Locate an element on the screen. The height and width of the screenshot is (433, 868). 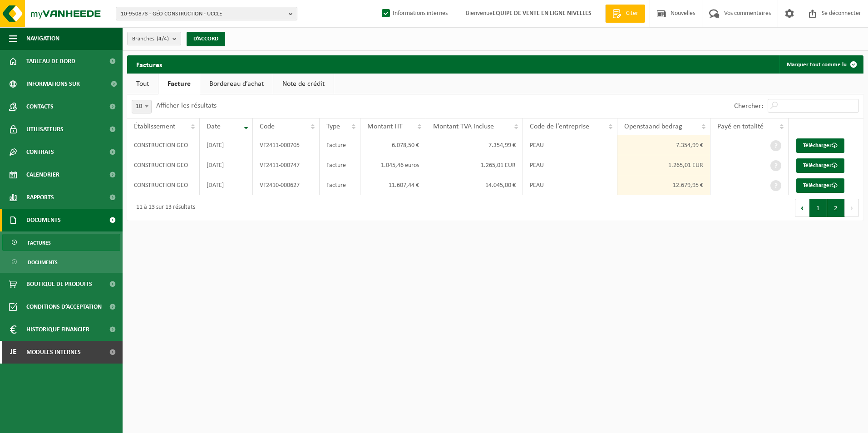
a: Factures is located at coordinates (61, 243).